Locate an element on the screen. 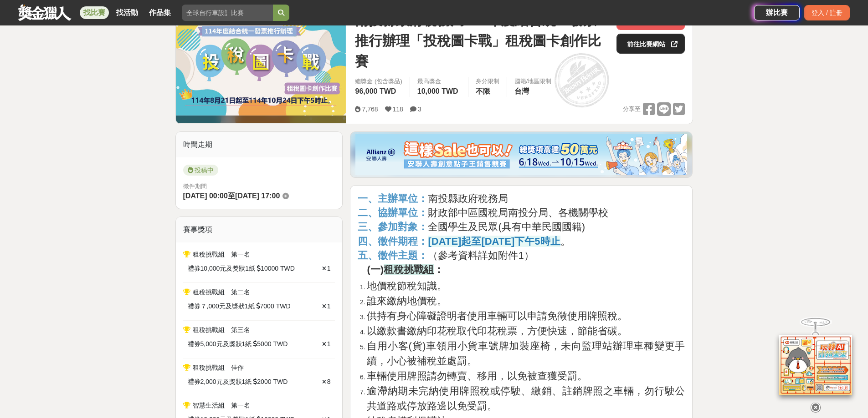 The width and height of the screenshot is (868, 418). span: 7000 is located at coordinates (267, 306).